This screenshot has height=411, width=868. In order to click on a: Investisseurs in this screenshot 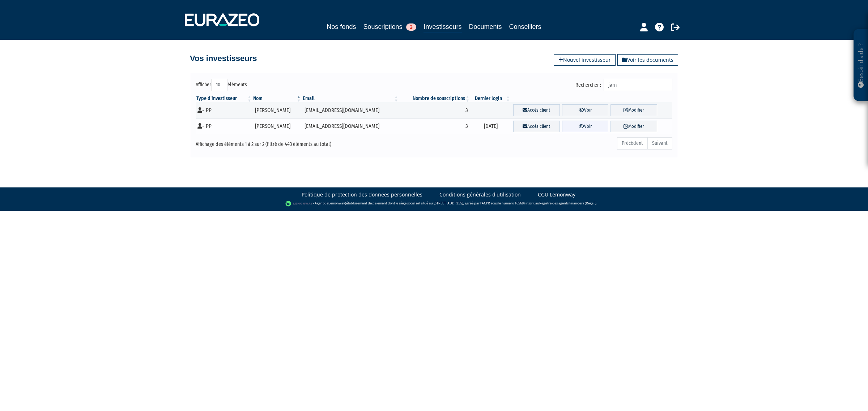, I will do `click(442, 27)`.